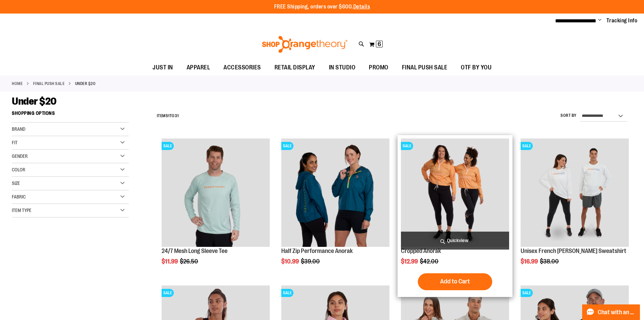 This screenshot has width=644, height=320. What do you see at coordinates (379, 68) in the screenshot?
I see `span: PROMO` at bounding box center [379, 68].